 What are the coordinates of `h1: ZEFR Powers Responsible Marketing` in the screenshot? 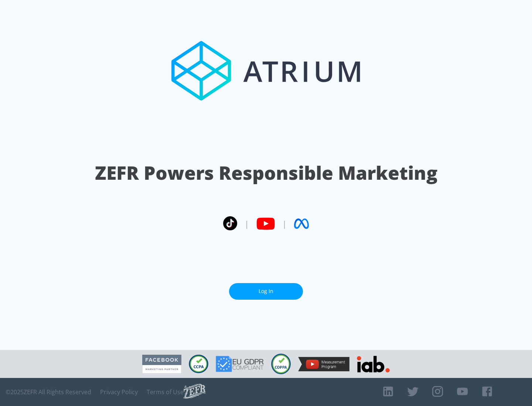 It's located at (266, 173).